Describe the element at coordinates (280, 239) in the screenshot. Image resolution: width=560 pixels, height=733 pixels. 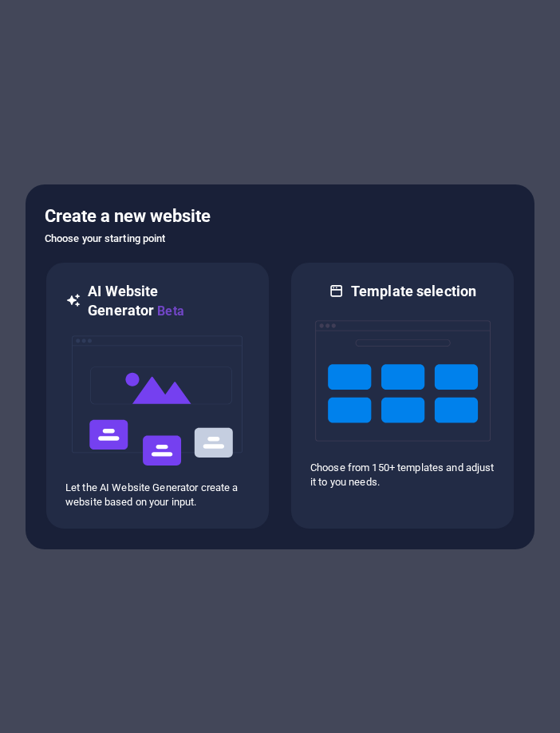
I see `h6: Choose your starting point` at that location.